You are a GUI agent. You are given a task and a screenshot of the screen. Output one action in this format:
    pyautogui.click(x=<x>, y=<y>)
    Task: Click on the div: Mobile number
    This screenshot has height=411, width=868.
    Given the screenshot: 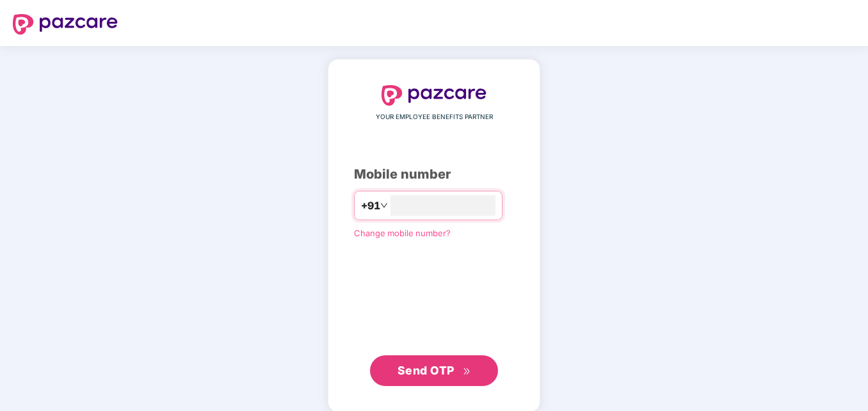 What is the action you would take?
    pyautogui.click(x=434, y=174)
    